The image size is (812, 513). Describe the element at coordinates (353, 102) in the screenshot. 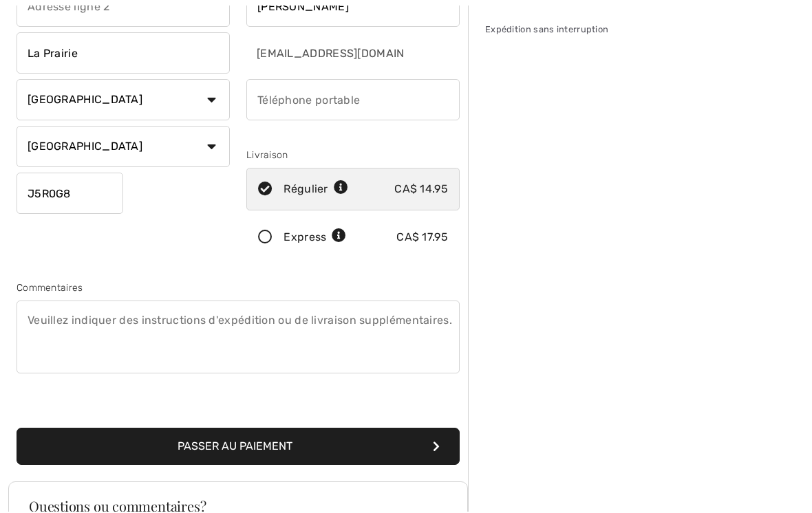

I see `input: Téléphone portable` at that location.